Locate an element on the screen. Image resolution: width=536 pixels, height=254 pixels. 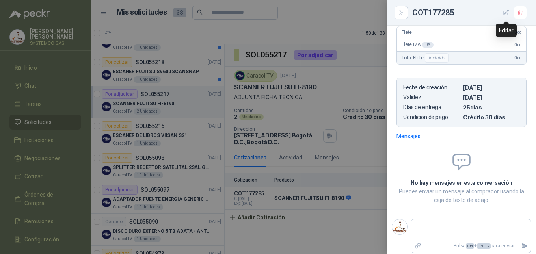
span: Total Flete is located at coordinates (425, 58).